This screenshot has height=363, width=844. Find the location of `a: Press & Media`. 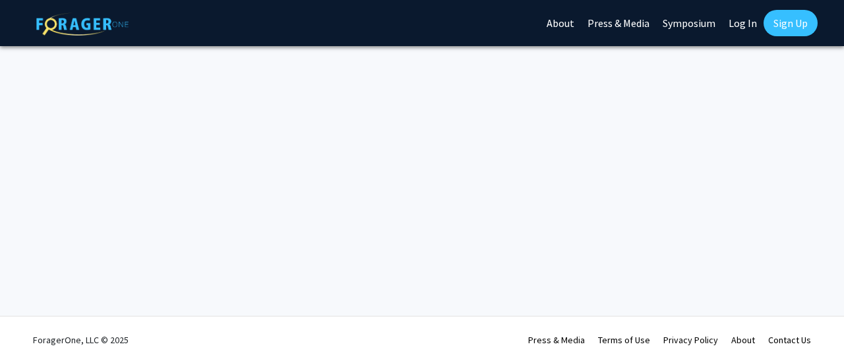

a: Press & Media is located at coordinates (556, 340).